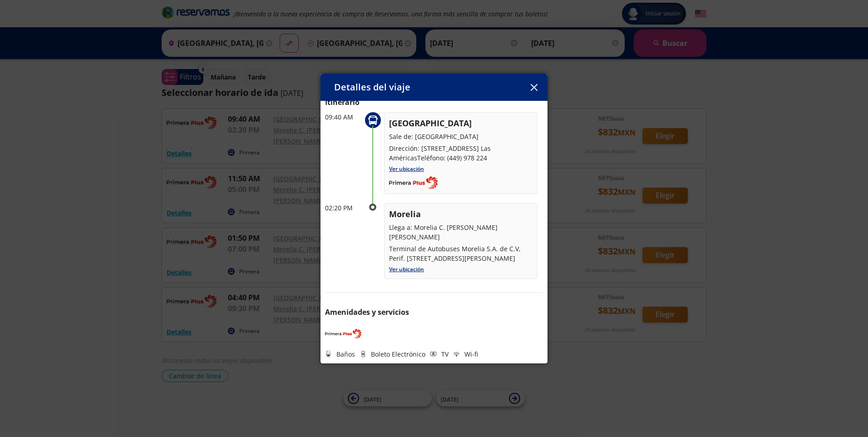  What do you see at coordinates (372, 88) in the screenshot?
I see `p: Detalles del viaje` at bounding box center [372, 88].